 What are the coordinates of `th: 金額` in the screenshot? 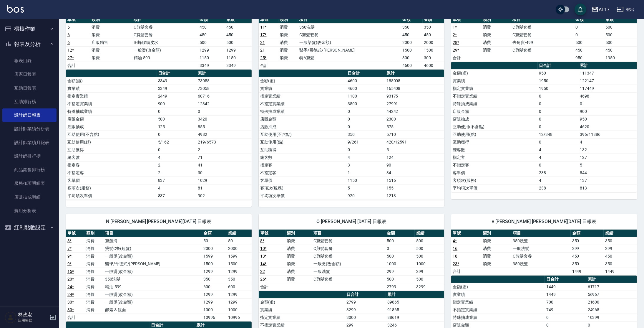 It's located at (412, 20).